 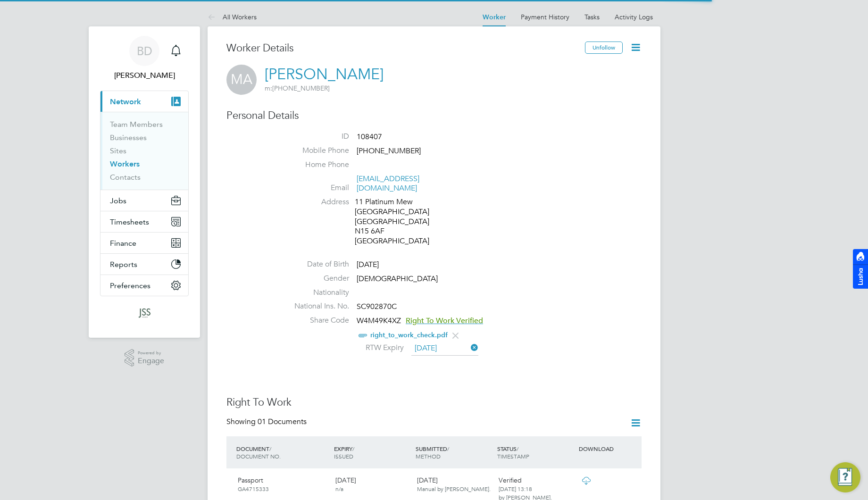 I want to click on label: Home Phone, so click(x=316, y=165).